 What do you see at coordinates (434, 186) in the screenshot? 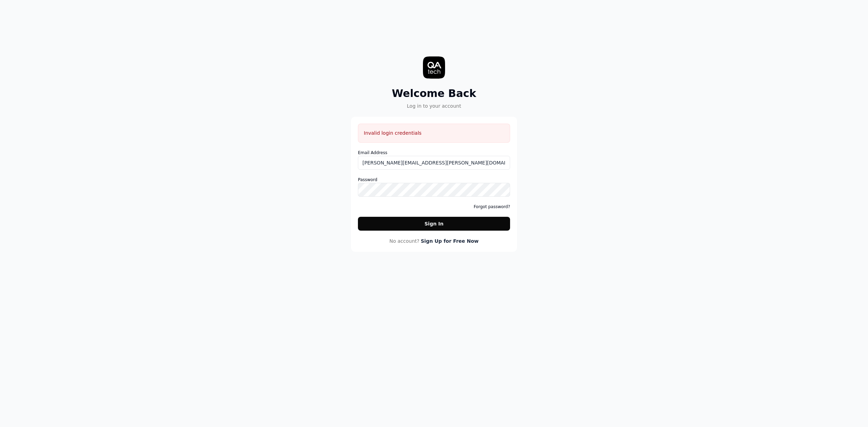
I see `label: Password` at bounding box center [434, 186].